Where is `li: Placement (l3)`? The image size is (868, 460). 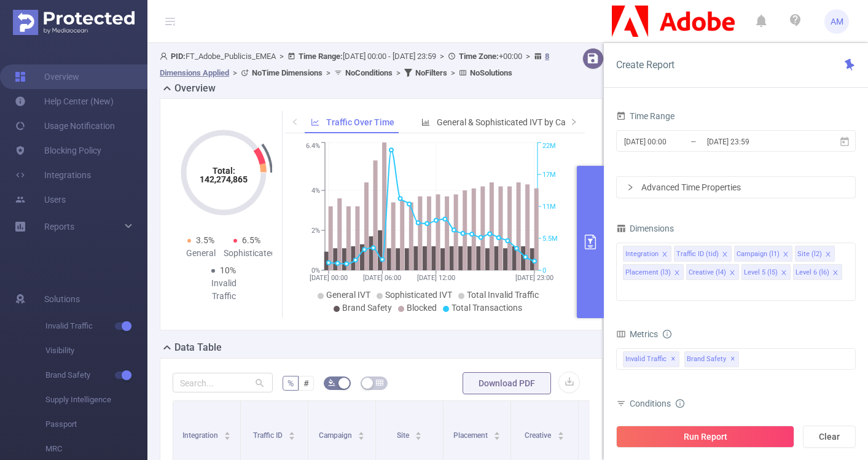 li: Placement (l3) is located at coordinates (653, 272).